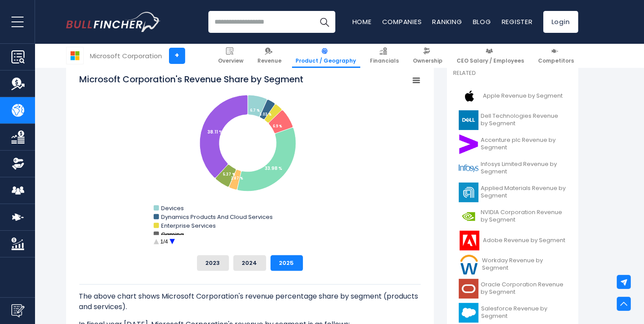 The width and height of the screenshot is (644, 324). Describe the element at coordinates (524, 192) in the screenshot. I see `span: Applied Materials Revenue by Segment` at that location.